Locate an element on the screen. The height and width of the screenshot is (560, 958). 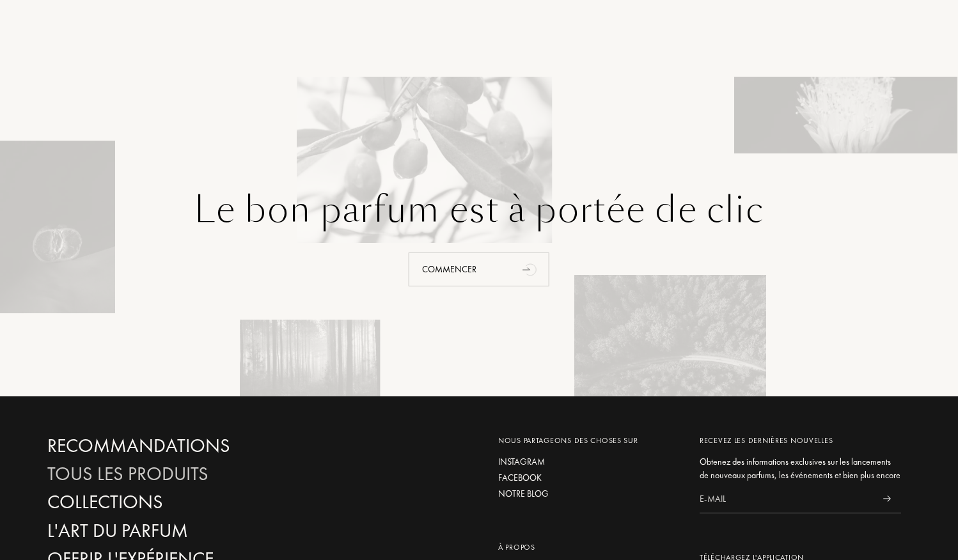
a: Collections is located at coordinates (185, 502).